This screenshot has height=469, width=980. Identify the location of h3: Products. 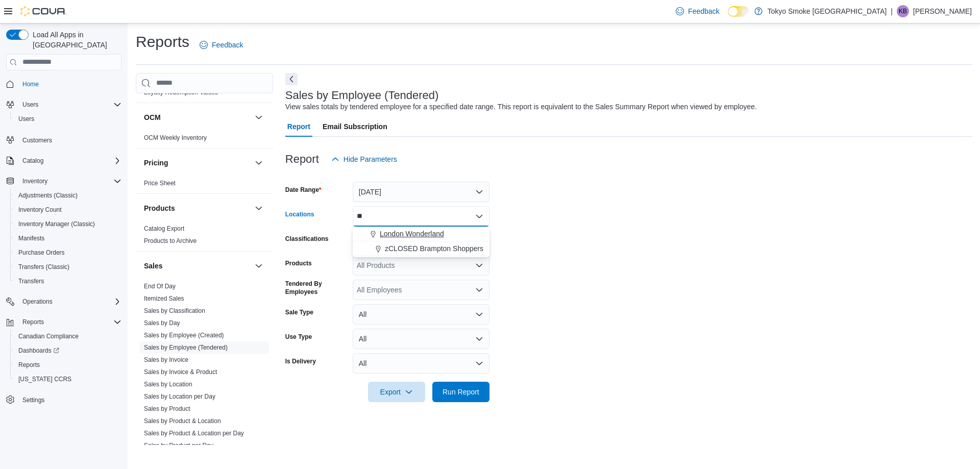
(159, 208).